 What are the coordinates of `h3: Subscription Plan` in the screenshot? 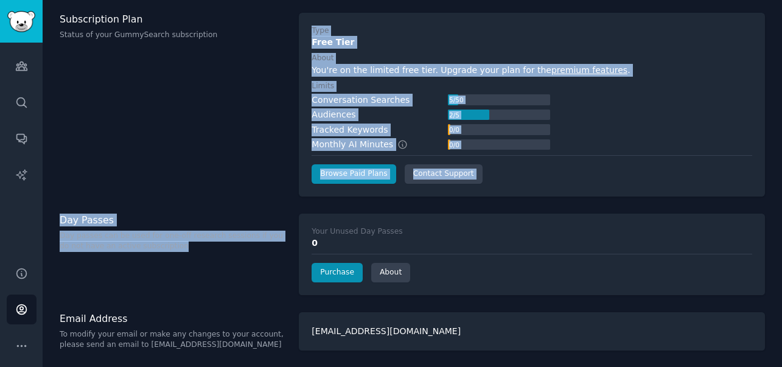 It's located at (173, 19).